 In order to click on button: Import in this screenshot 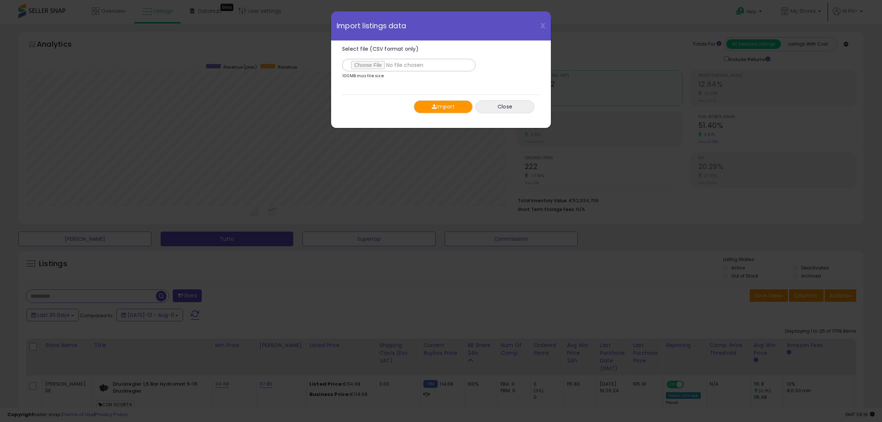, I will do `click(443, 107)`.